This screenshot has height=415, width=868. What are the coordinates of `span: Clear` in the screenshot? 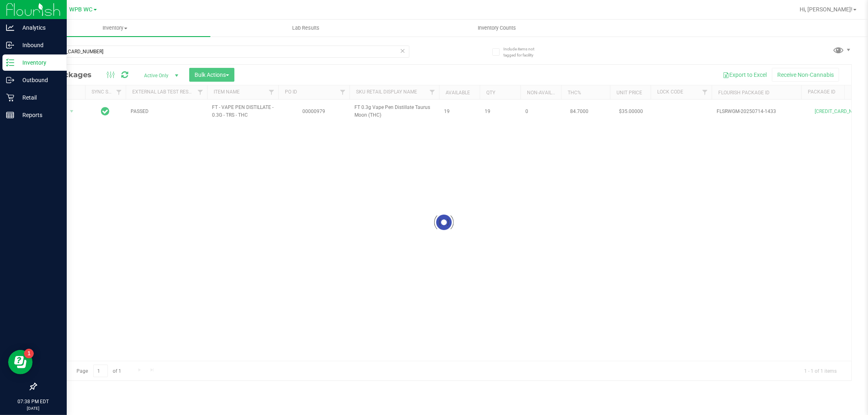 It's located at (403, 50).